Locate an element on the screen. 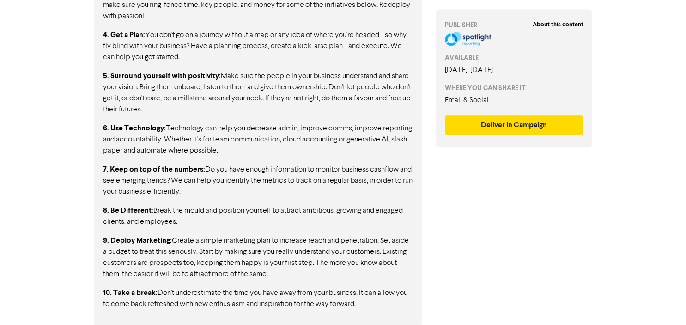  p: Make sure the people in your business understand and share your vision. Bring them onboard, liste... is located at coordinates (258, 92).